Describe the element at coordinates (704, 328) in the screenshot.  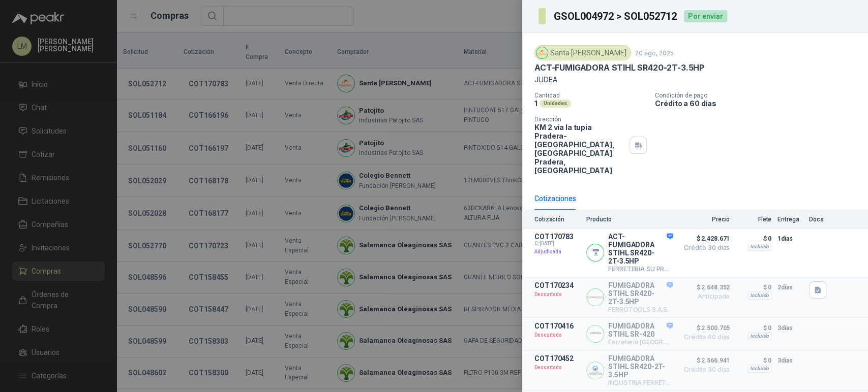
I see `span: $ 2.500.705` at that location.